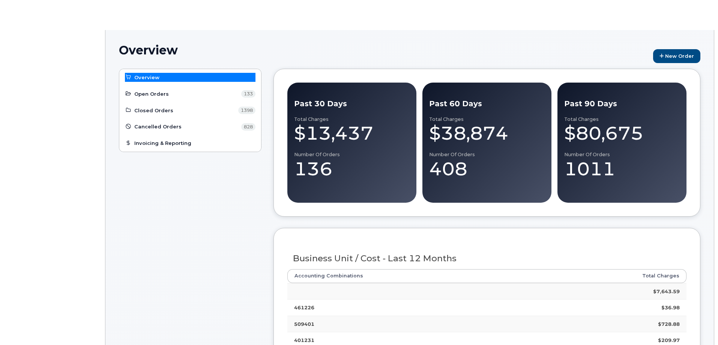  Describe the element at coordinates (352, 169) in the screenshot. I see `div: 136` at that location.